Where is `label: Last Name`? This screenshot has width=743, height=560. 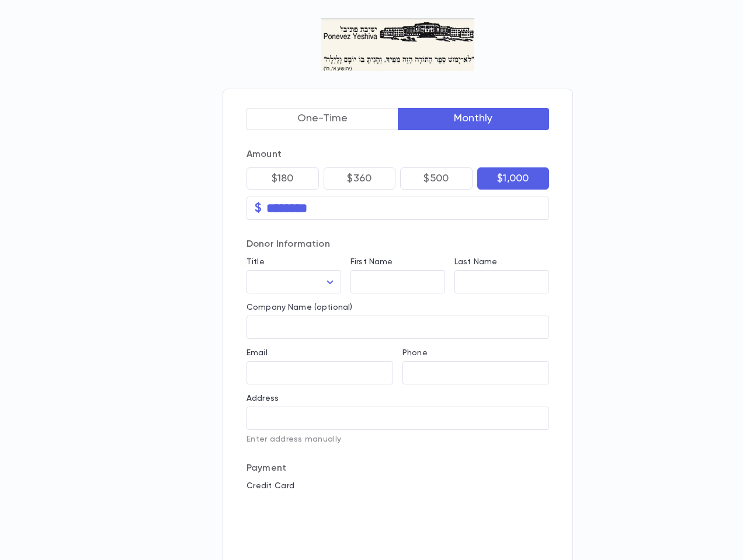 label: Last Name is located at coordinates (475, 262).